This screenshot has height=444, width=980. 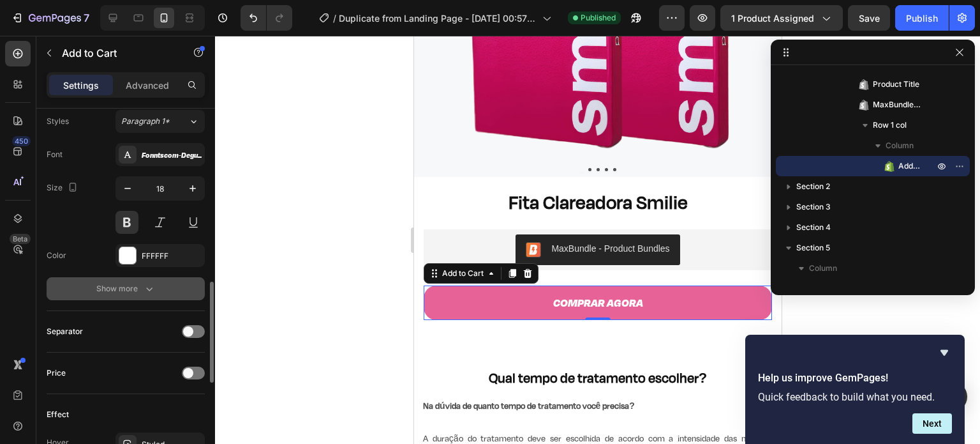 I want to click on div: Publish, so click(x=922, y=18).